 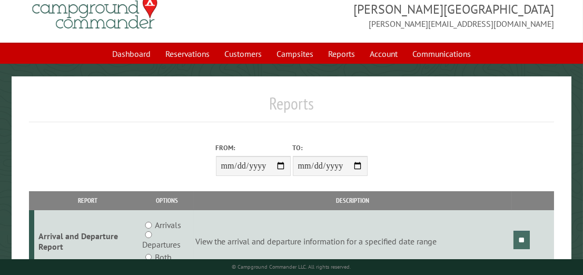 What do you see at coordinates (147, 65) in the screenshot?
I see `div: Keywords by Traffic` at bounding box center [147, 65].